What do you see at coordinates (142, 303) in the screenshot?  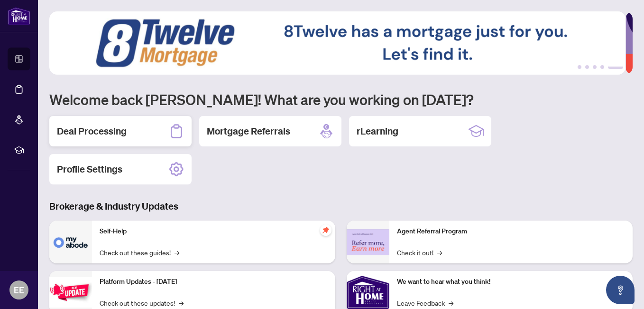 I see `a: Check out these updates!→` at bounding box center [142, 303].